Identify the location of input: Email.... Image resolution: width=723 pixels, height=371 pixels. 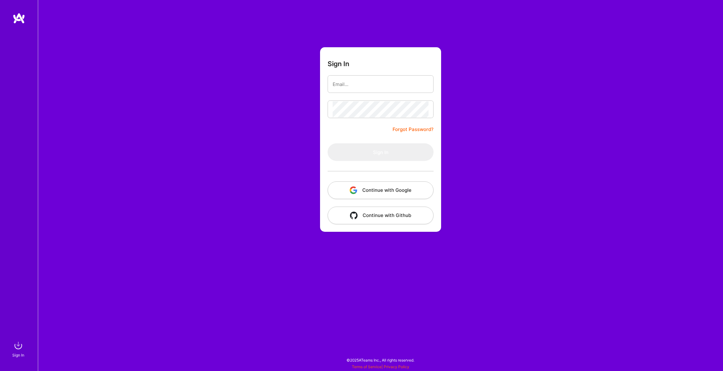
(381, 84).